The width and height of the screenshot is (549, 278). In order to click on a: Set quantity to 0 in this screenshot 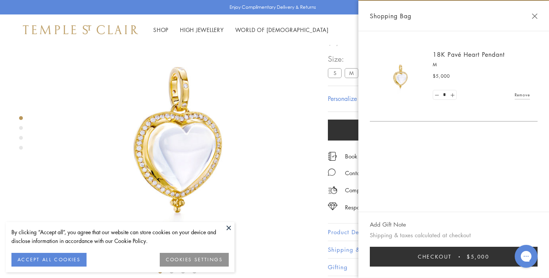, I will do `click(437, 95)`.